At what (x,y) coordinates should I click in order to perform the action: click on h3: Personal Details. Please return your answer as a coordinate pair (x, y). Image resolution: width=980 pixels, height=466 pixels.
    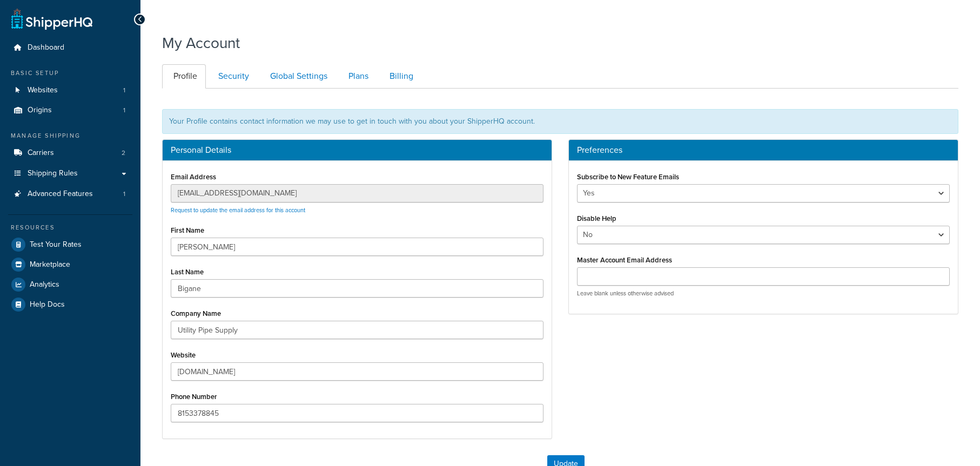
    Looking at the image, I should click on (357, 150).